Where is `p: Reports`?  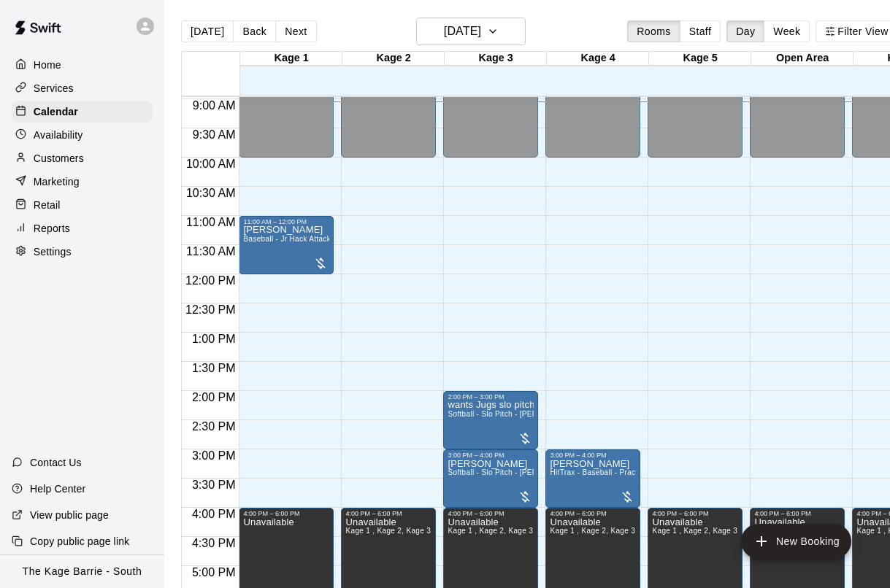
p: Reports is located at coordinates (52, 229).